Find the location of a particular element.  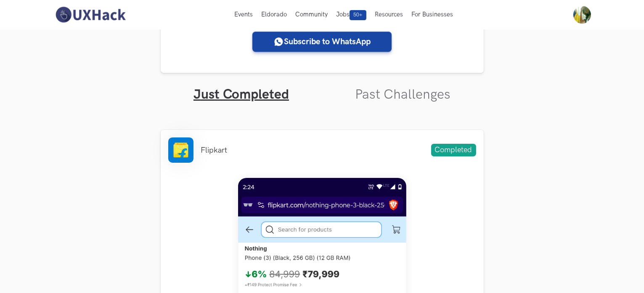

img: Your profile pic is located at coordinates (583, 15).